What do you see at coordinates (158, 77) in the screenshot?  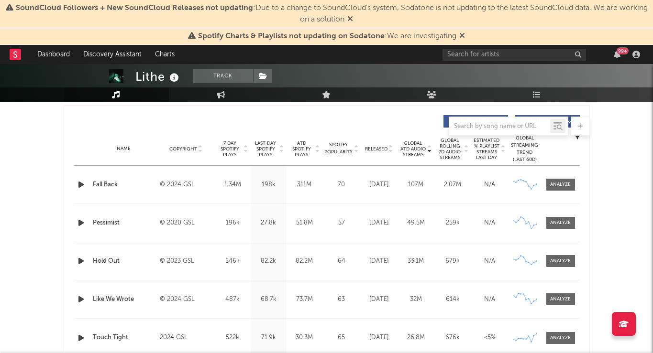 I see `div: Lithe` at bounding box center [158, 77].